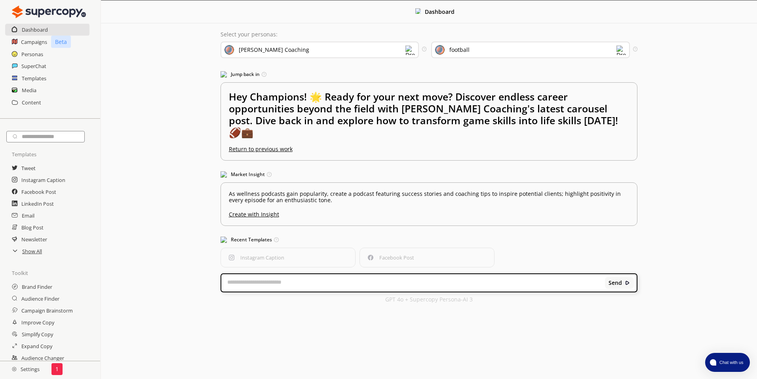 The width and height of the screenshot is (757, 379). Describe the element at coordinates (32, 252) in the screenshot. I see `h2: Show All` at that location.